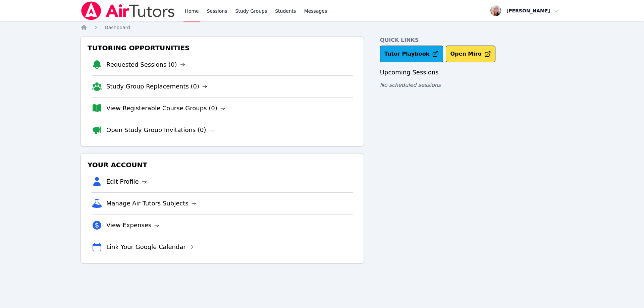 This screenshot has width=644, height=308. I want to click on a: Tutor Playbook, so click(411, 54).